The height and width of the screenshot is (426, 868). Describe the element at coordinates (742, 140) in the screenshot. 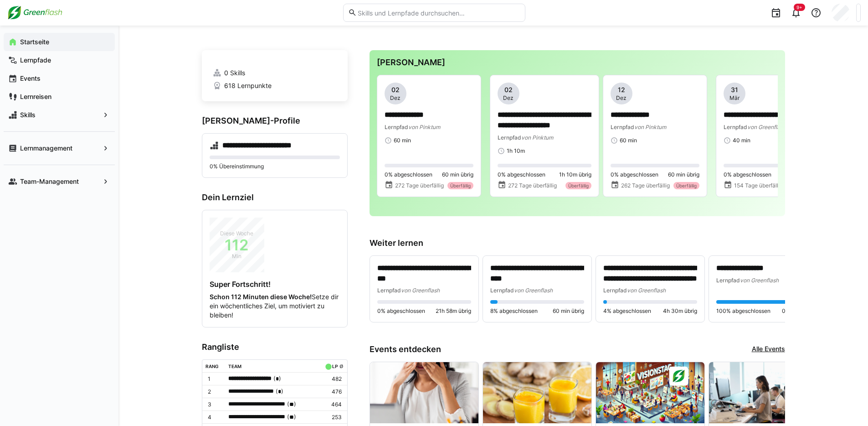

I see `span: 40 min` at that location.